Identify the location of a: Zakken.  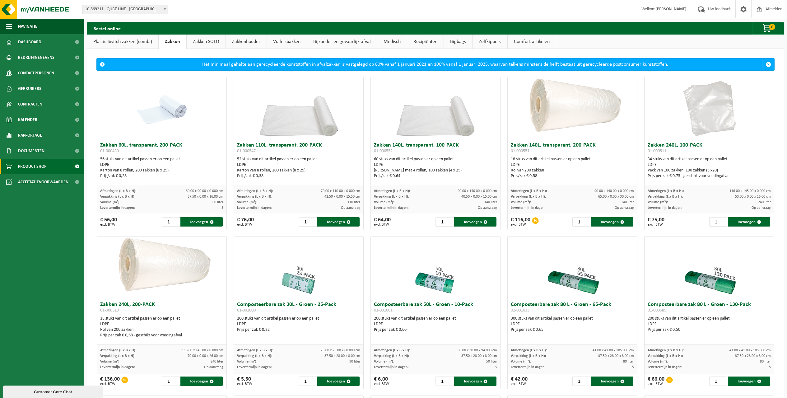
(172, 42).